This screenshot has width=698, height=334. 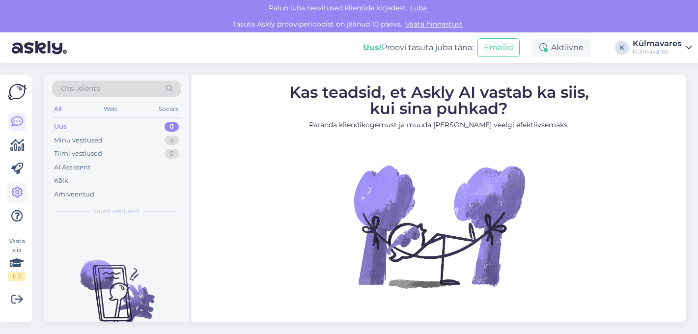 What do you see at coordinates (72, 168) in the screenshot?
I see `div: AI Assistent` at bounding box center [72, 168].